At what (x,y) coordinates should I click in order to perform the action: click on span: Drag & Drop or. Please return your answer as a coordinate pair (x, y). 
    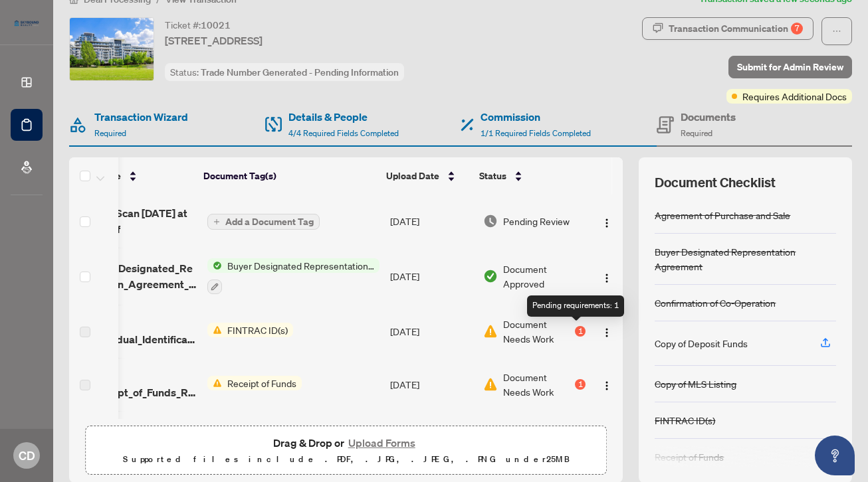
    Looking at the image, I should click on (346, 443).